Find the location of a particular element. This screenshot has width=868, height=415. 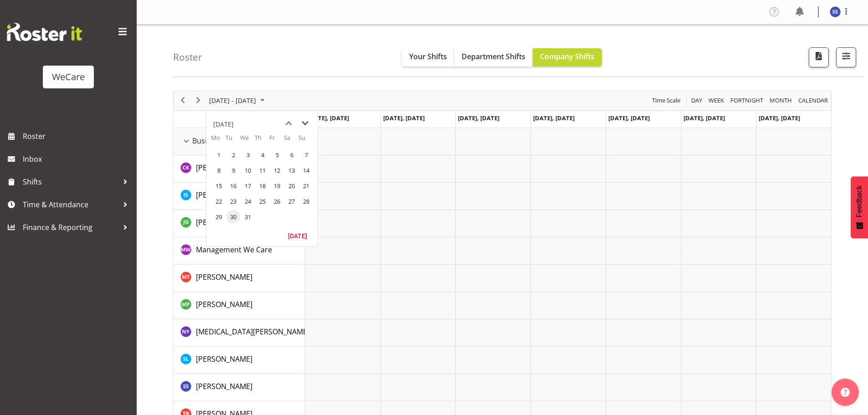

button: Next is located at coordinates (198, 100).